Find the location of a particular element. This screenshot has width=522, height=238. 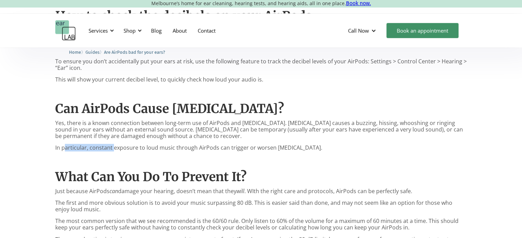

a: Home is located at coordinates (75, 52).